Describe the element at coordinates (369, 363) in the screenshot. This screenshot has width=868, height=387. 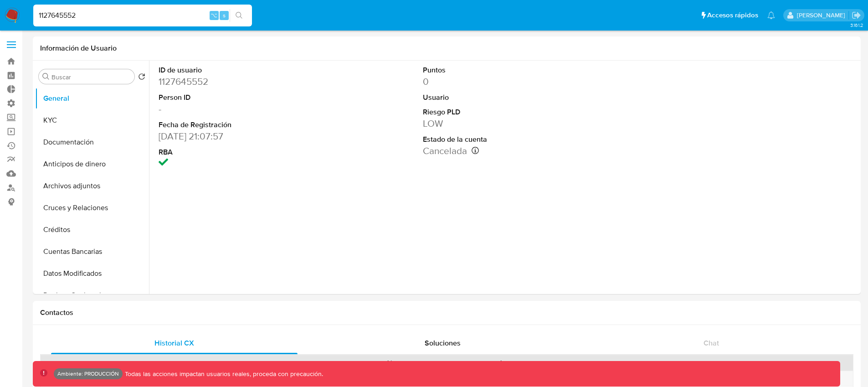
I see `div: Fecha de creación` at that location.